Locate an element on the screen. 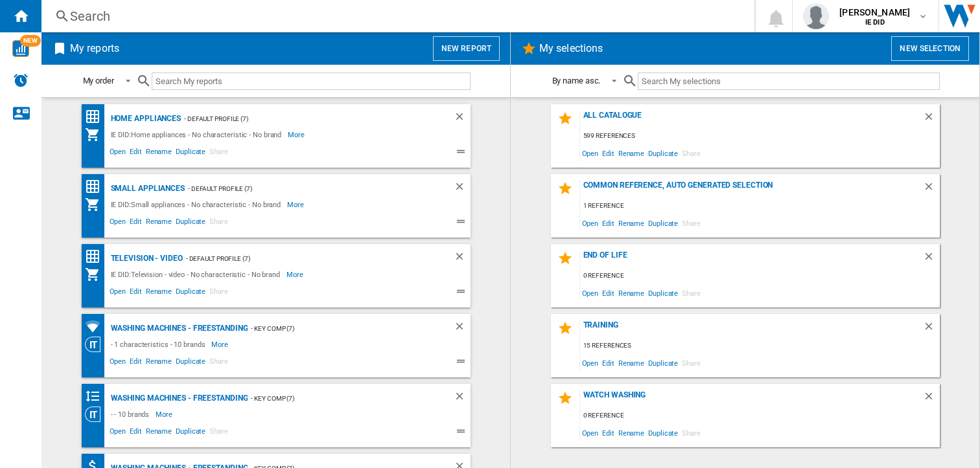  input: Search My selections is located at coordinates (788, 81).